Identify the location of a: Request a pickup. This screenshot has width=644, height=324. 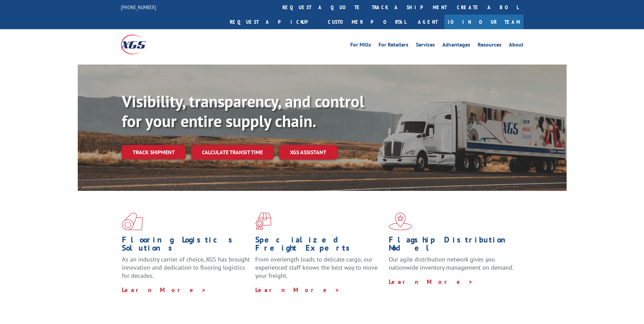
(274, 22).